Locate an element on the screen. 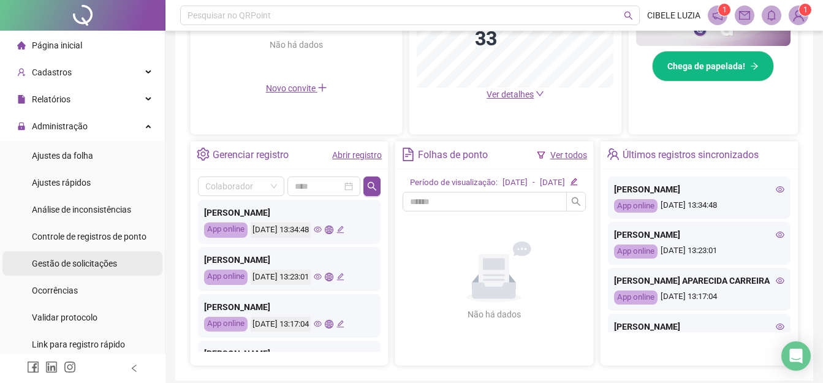  span: Validar protocolo is located at coordinates (64, 317).